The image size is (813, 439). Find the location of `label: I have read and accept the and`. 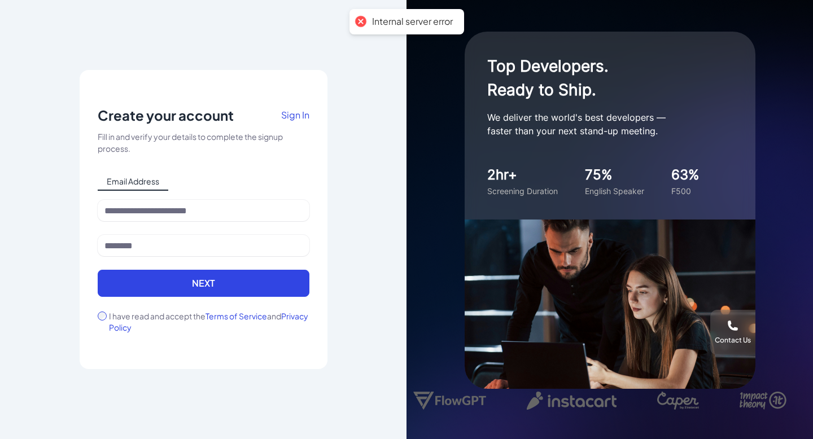

label: I have read and accept the and is located at coordinates (209, 322).